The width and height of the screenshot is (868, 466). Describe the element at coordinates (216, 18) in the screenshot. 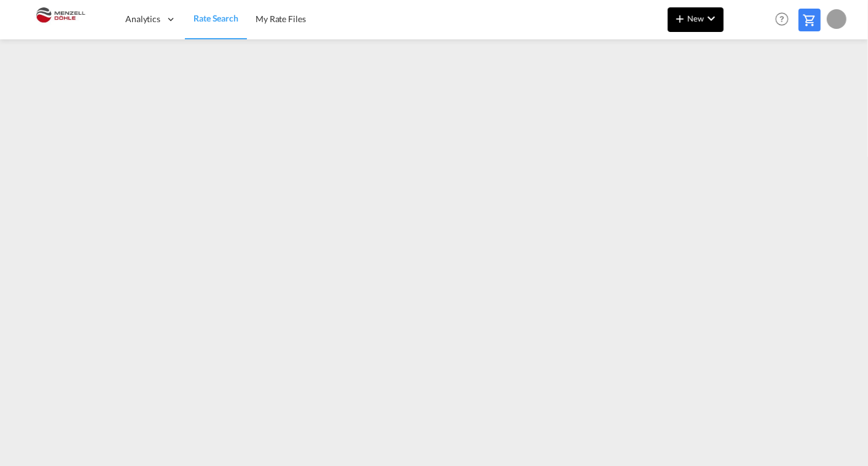

I see `span: Rate Search` at that location.